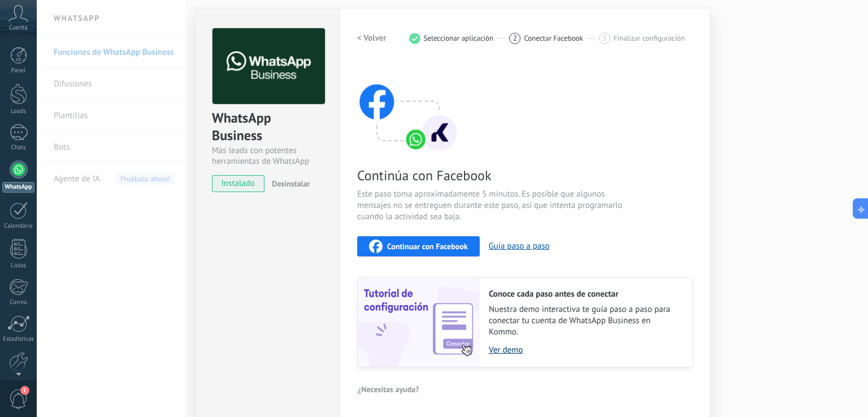  What do you see at coordinates (458, 38) in the screenshot?
I see `span: Seleccionar aplicación` at bounding box center [458, 38].